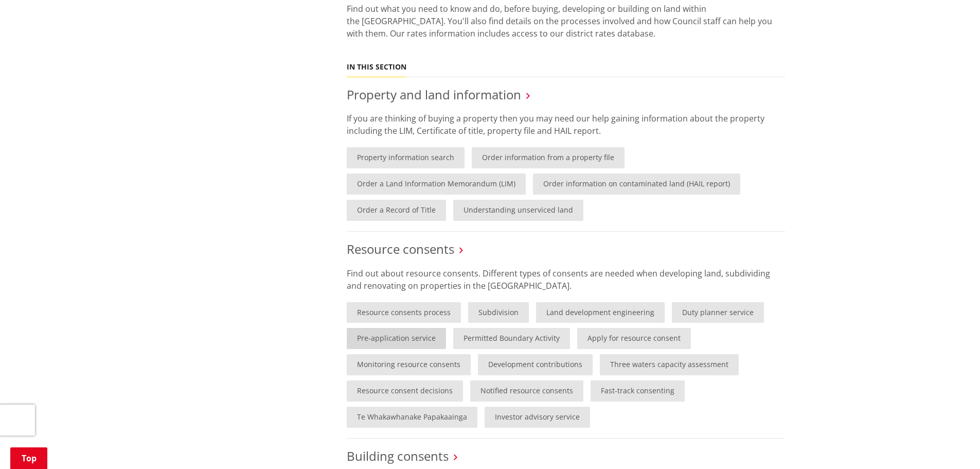  What do you see at coordinates (434, 94) in the screenshot?
I see `a: Property and land information` at bounding box center [434, 94].